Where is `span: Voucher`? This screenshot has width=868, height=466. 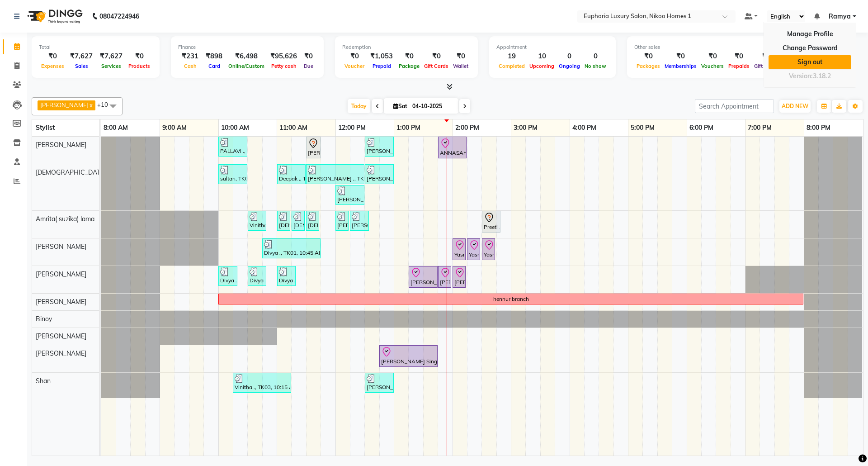
span: Voucher is located at coordinates (354, 66).